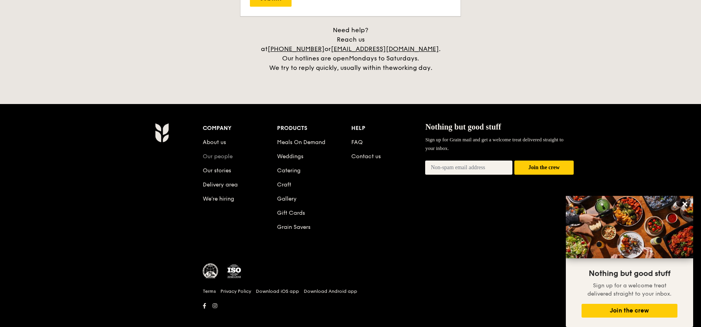  I want to click on a: Delivery area, so click(220, 185).